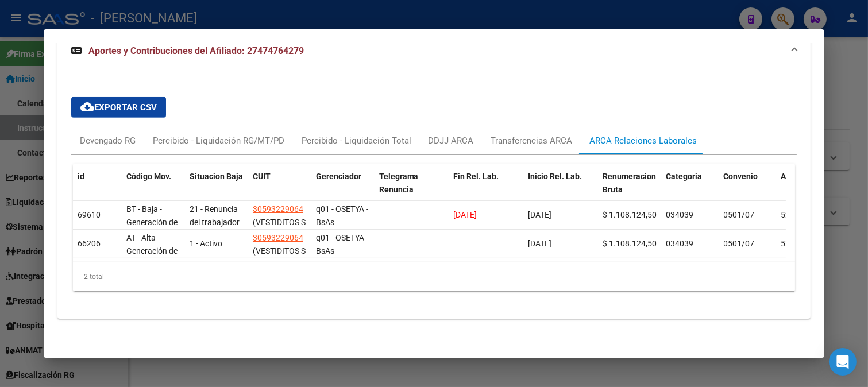 Image resolution: width=868 pixels, height=387 pixels. What do you see at coordinates (434, 277) in the screenshot?
I see `div: 2 total` at bounding box center [434, 277].